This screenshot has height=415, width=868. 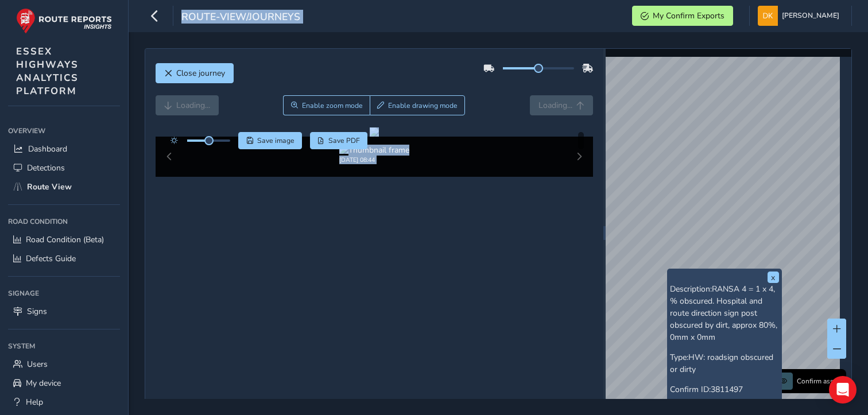 What do you see at coordinates (64, 383) in the screenshot?
I see `a: My device` at bounding box center [64, 383].